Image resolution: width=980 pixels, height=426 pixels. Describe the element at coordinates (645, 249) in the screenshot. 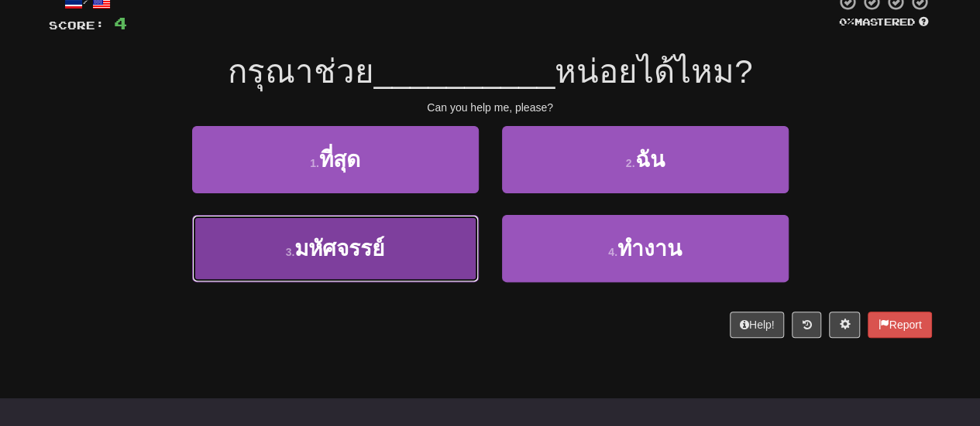

I see `button: 4.ทำงาน` at that location.